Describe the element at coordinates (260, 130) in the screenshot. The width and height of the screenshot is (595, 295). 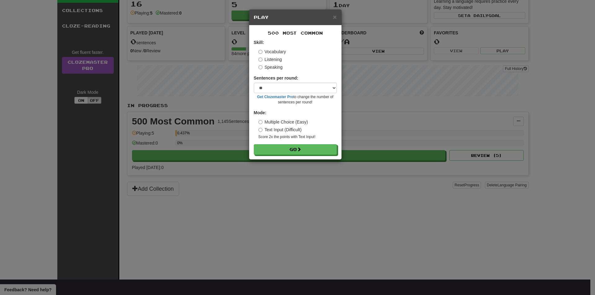
I see `input: Text Input (Difficult)` at that location.